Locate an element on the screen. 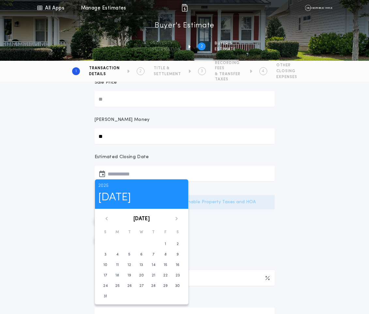 This screenshot has height=314, width=369. div: W is located at coordinates (141, 232).